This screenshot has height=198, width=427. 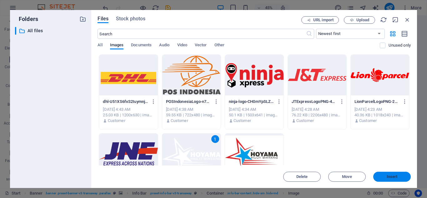 What do you see at coordinates (103, 19) in the screenshot?
I see `span: Files` at bounding box center [103, 19].